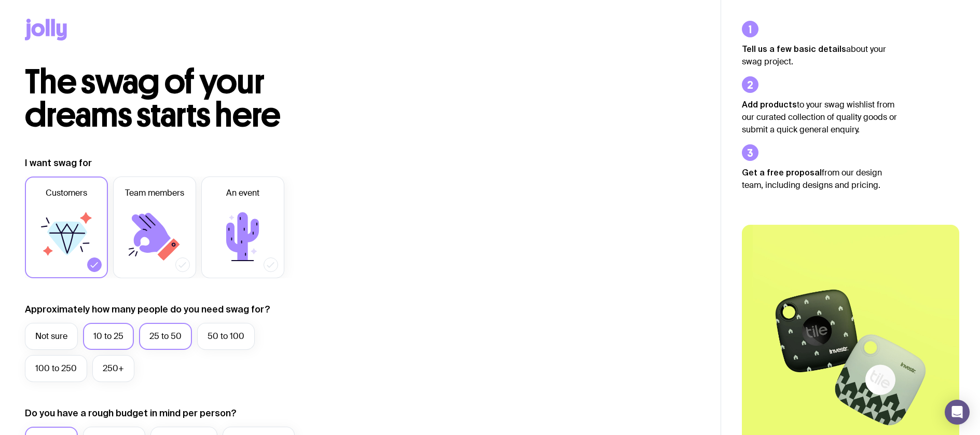 This screenshot has height=435, width=980. Describe the element at coordinates (109, 336) in the screenshot. I see `label: 10 to 25` at that location.